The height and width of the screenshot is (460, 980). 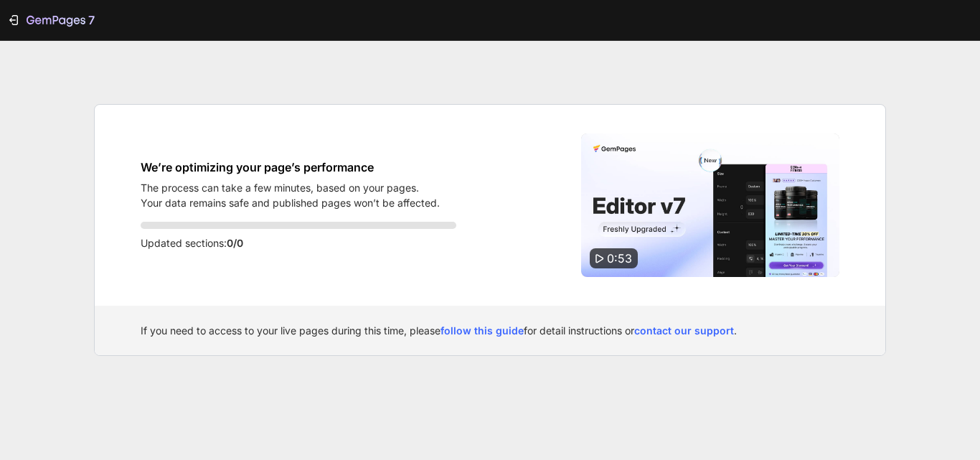 What do you see at coordinates (290, 202) in the screenshot?
I see `p: Your data remains safe and published pages won’t be affected.` at bounding box center [290, 202].